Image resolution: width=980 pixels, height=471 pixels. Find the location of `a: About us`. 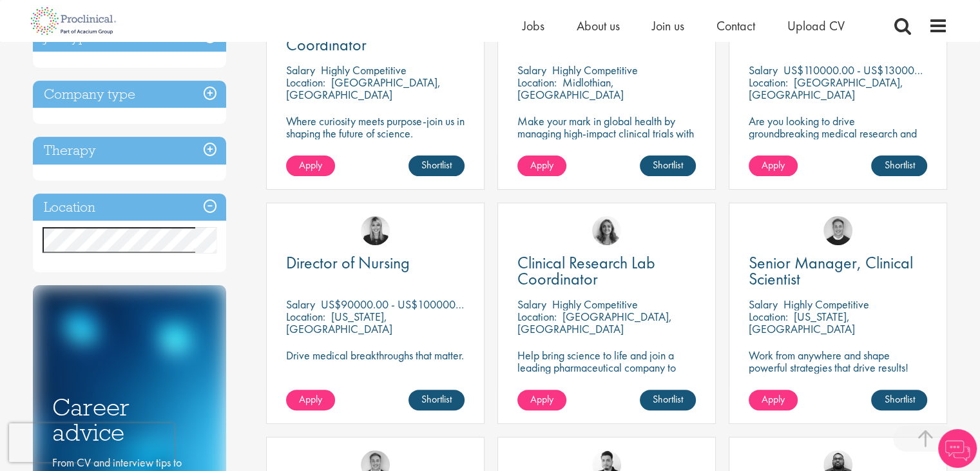

a: About us is located at coordinates (598, 26).